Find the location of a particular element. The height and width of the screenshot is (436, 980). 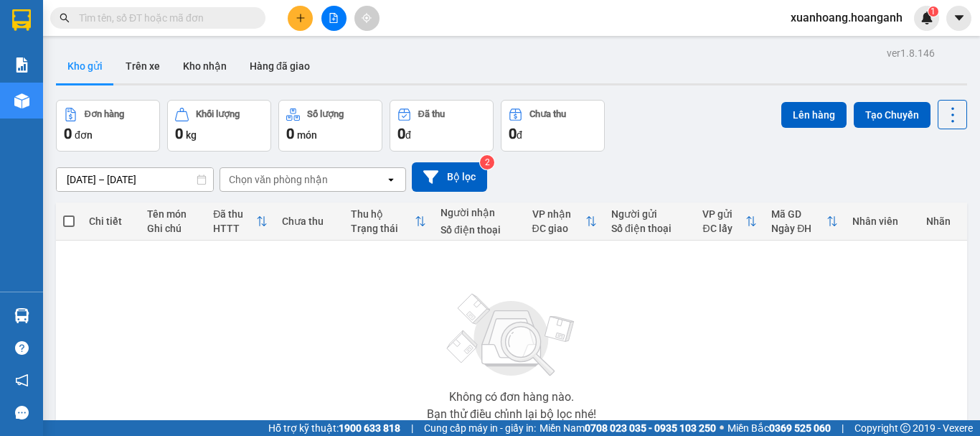

input: Tìm tên, số ĐT hoặc mã đơn is located at coordinates (164, 18).